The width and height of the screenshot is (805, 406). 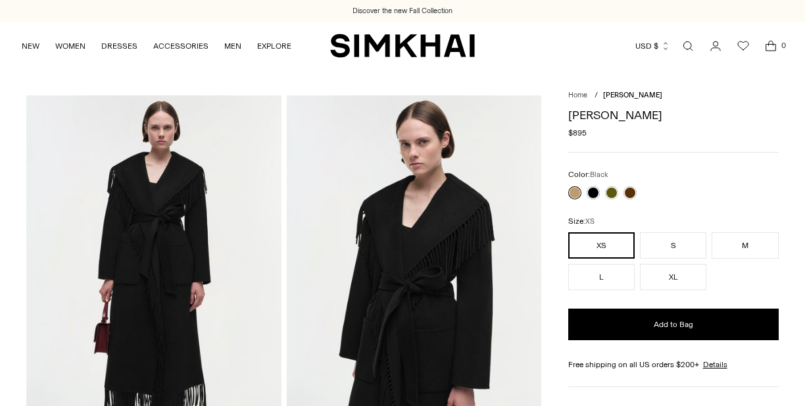 What do you see at coordinates (652, 46) in the screenshot?
I see `button: USD $` at bounding box center [652, 46].